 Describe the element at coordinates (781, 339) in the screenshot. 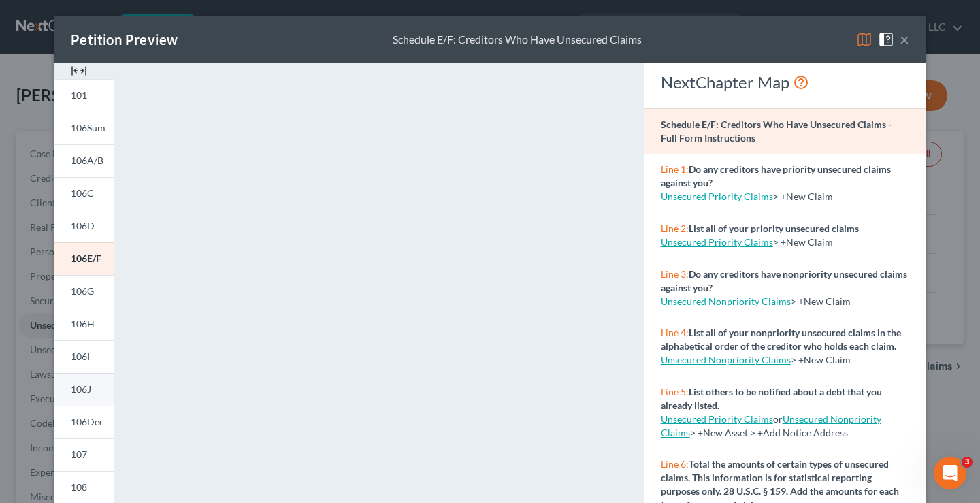

I see `strong: List all of your nonpriority unsecured claims in the alphabetical order of the creditor who holds...` at that location.